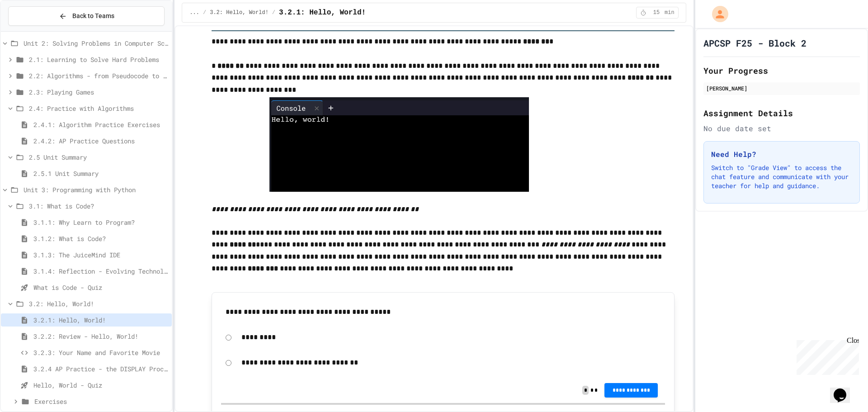 The height and width of the screenshot is (412, 868). I want to click on p: Switch to "Grade View" to access the chat feature and communicate with your teacher for help and ..., so click(782, 177).